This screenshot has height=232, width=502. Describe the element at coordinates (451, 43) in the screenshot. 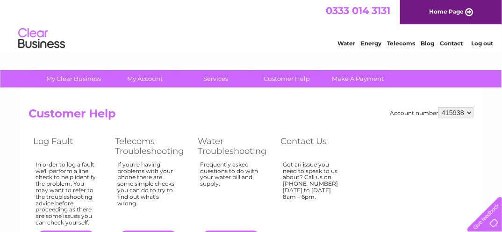

I see `a: Contact` at that location.